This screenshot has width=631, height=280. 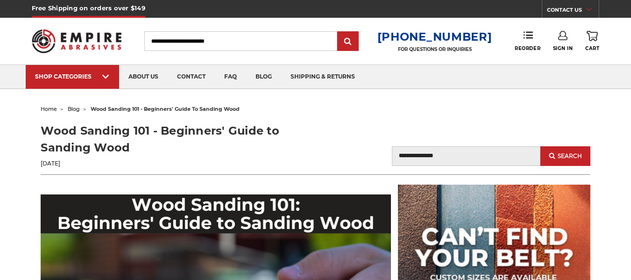 I want to click on h1: Wood Sanding 101 - Beginners' Guide to Sanding Wood, so click(x=178, y=139).